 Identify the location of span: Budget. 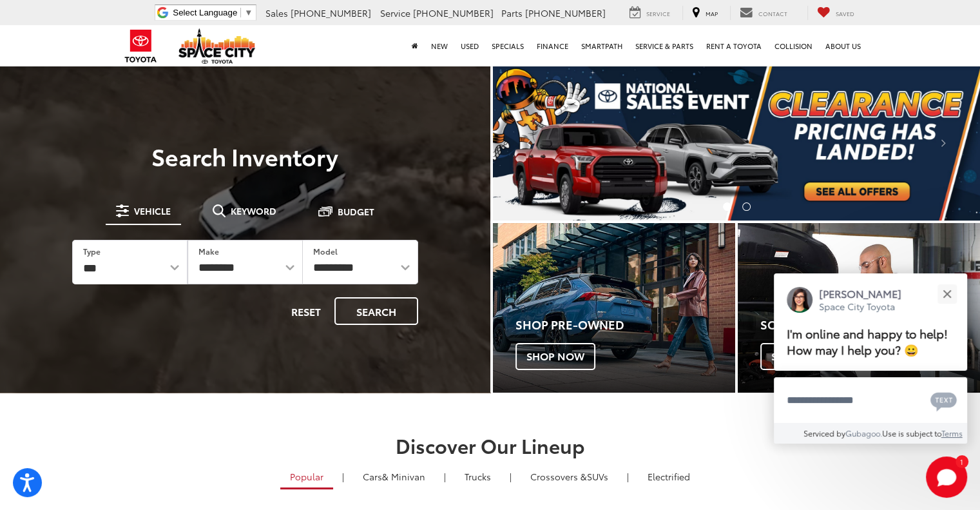
(355, 211).